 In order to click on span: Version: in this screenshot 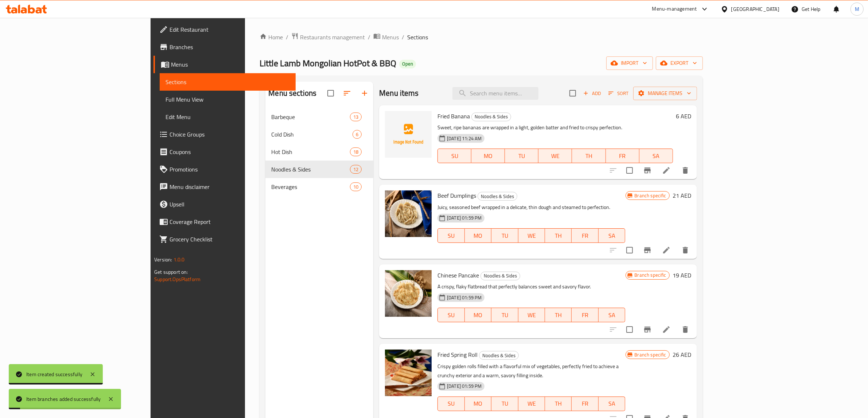, I will do `click(163, 260)`.